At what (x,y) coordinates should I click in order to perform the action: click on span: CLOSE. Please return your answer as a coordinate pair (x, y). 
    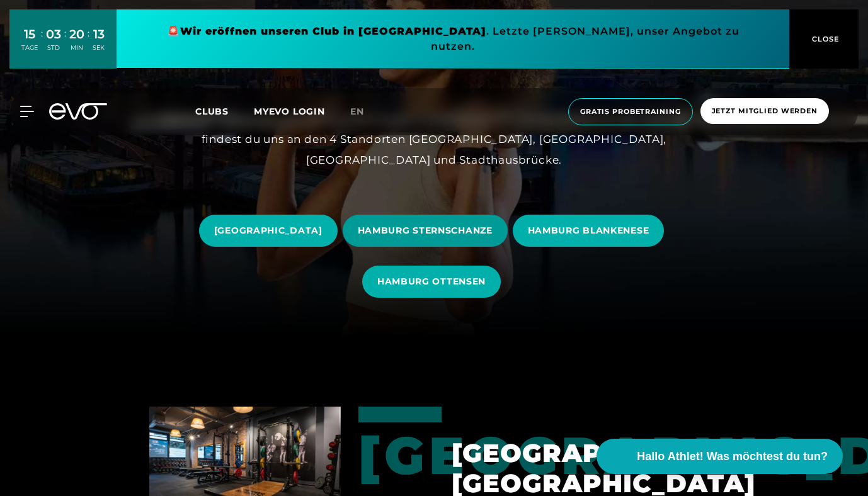
    Looking at the image, I should click on (824, 39).